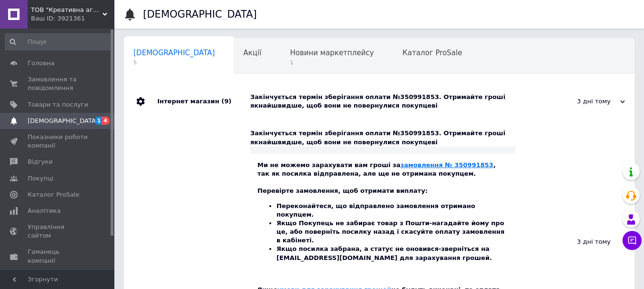 This screenshot has width=644, height=289. What do you see at coordinates (58, 231) in the screenshot?
I see `span: Управління сайтом` at bounding box center [58, 231].